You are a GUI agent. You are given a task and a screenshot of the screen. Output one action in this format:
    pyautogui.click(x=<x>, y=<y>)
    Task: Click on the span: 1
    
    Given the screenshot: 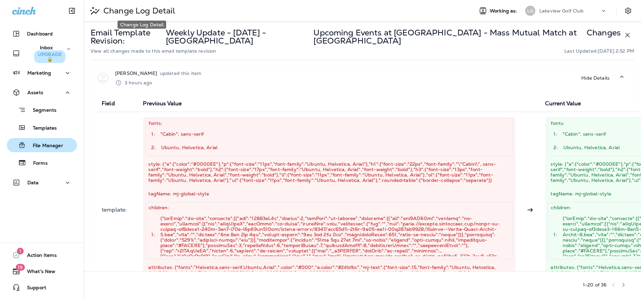 What is the action you would take?
    pyautogui.click(x=20, y=251)
    